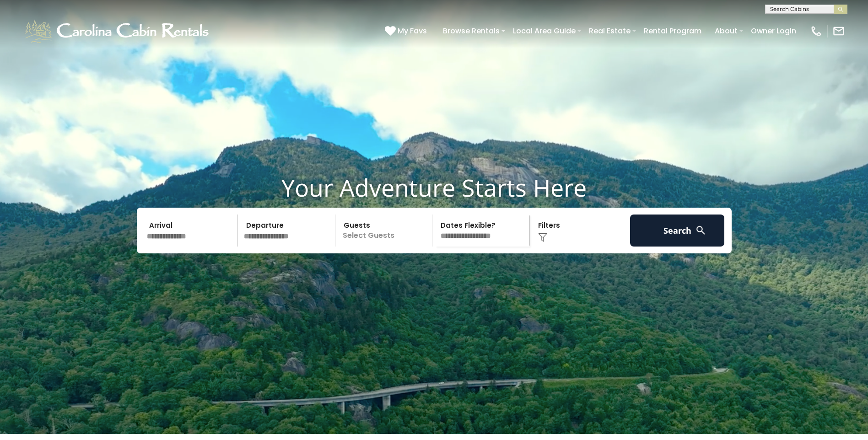  I want to click on a: Rental Program, so click(673, 31).